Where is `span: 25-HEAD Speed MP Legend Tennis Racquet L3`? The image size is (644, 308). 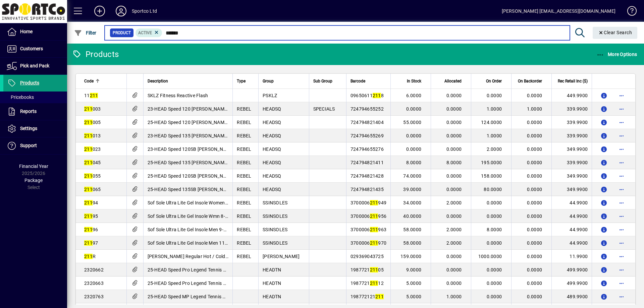 span: 25-HEAD Speed MP Legend Tennis Racquet L3 is located at coordinates (197, 296).